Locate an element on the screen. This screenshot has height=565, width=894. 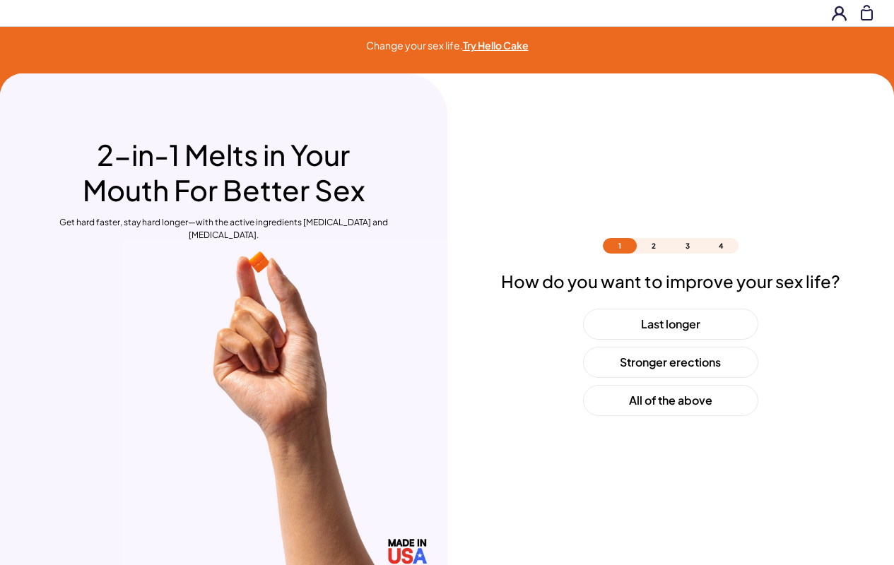
button: Last longer is located at coordinates (670, 324).